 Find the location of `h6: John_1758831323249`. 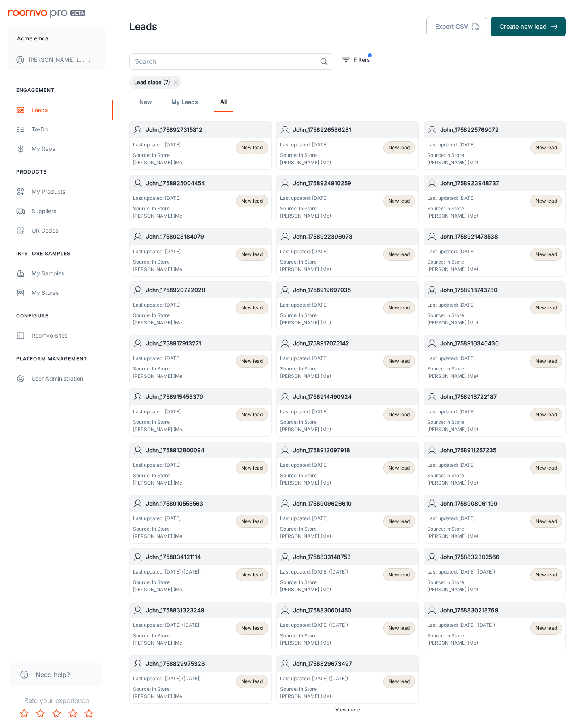

h6: John_1758831323249 is located at coordinates (207, 610).